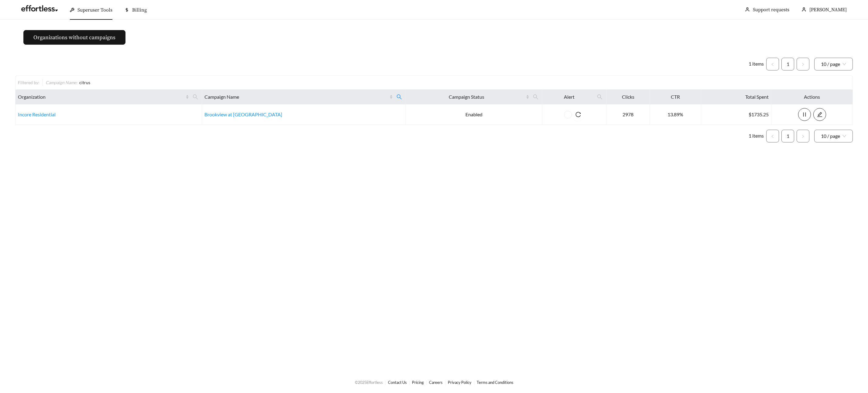 This screenshot has width=868, height=393. I want to click on span: pause, so click(804, 114).